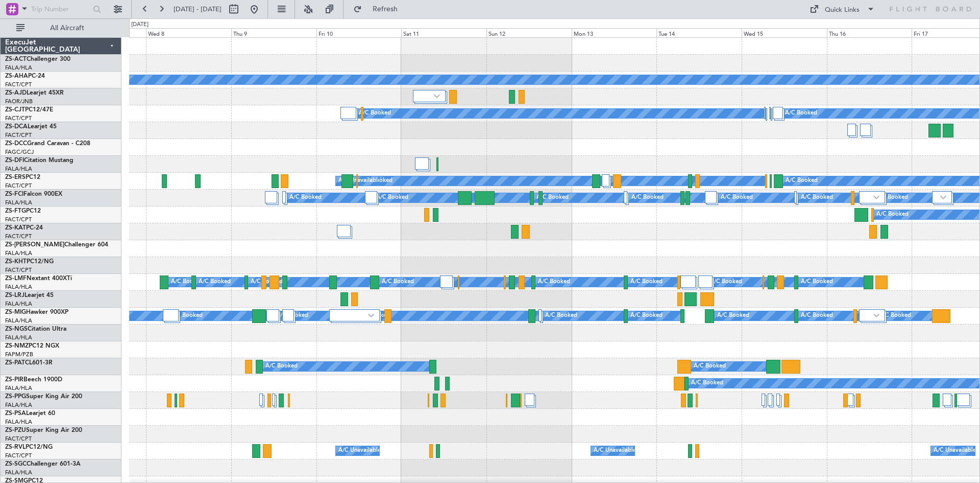 The width and height of the screenshot is (980, 483). I want to click on span: Refresh, so click(385, 9).